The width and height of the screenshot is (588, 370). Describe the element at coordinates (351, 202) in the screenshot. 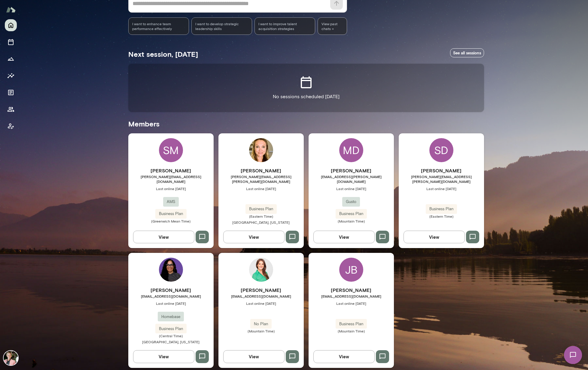

I see `span: Gusto` at that location.